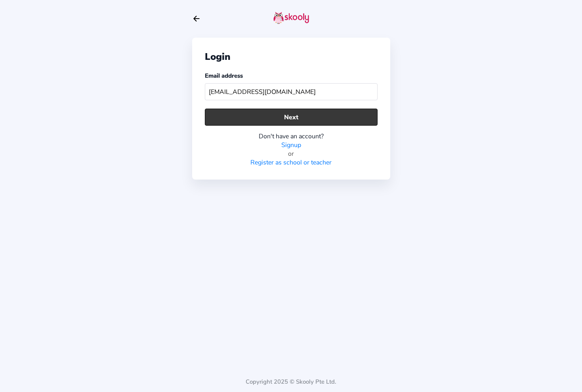  Describe the element at coordinates (291, 136) in the screenshot. I see `div: Don't have an account?` at that location.